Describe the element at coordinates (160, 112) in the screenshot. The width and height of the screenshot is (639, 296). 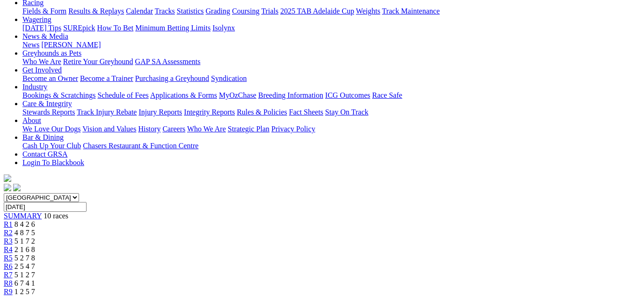
I see `a: Injury Reports` at that location.